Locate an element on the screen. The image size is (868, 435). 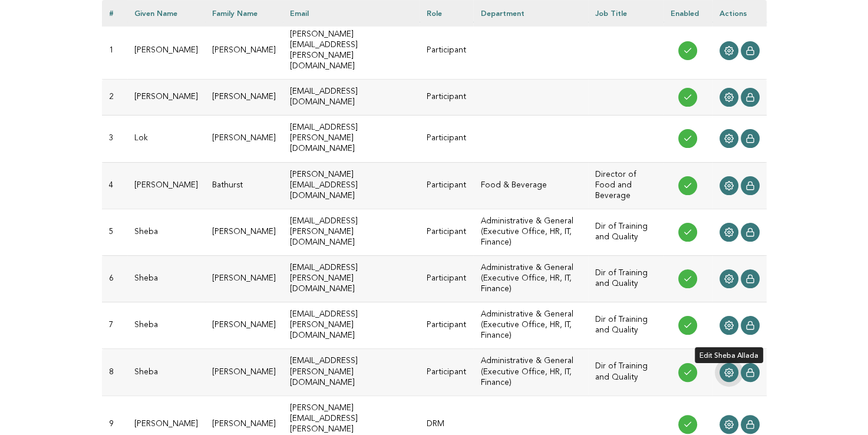
td: 8 is located at coordinates (115, 372).